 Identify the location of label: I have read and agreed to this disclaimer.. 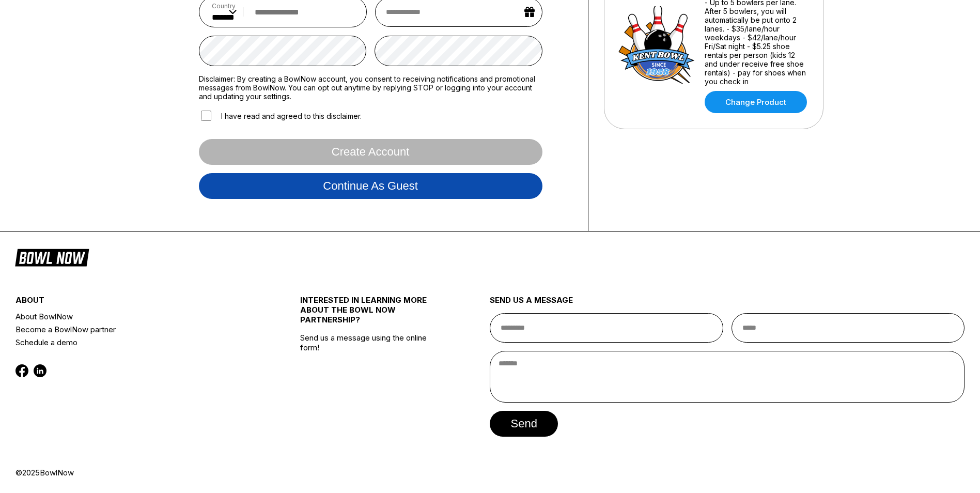
(280, 116).